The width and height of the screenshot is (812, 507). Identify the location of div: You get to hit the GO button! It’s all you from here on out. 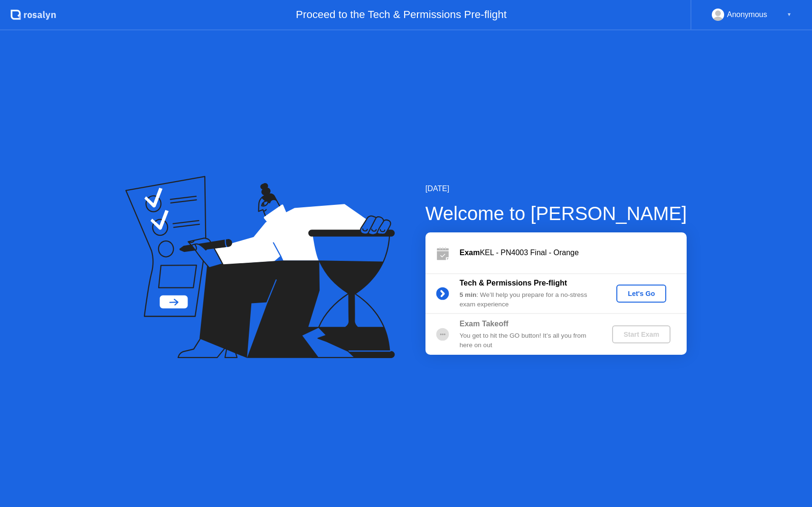
(528, 341).